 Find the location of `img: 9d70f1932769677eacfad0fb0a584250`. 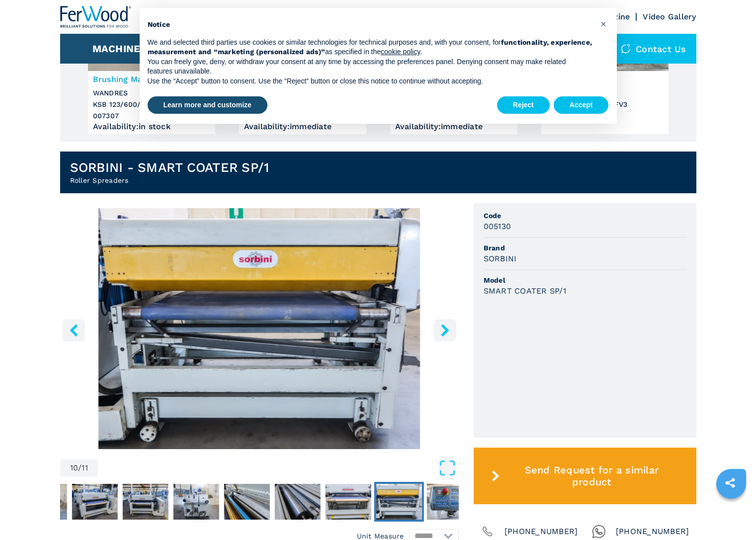

img: 9d70f1932769677eacfad0fb0a584250 is located at coordinates (449, 502).